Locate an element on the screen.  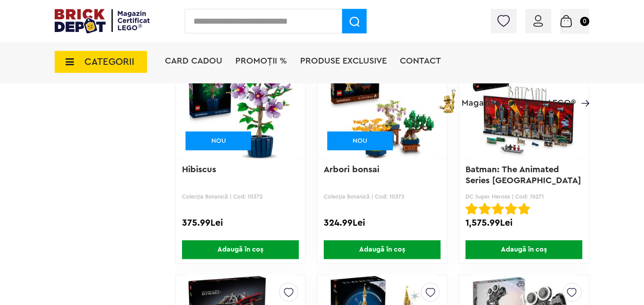
p: Colecția Botanică | Cod: 10372 is located at coordinates (240, 197).